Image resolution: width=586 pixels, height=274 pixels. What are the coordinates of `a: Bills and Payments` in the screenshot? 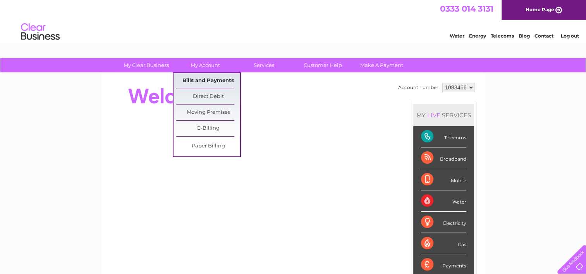 It's located at (208, 81).